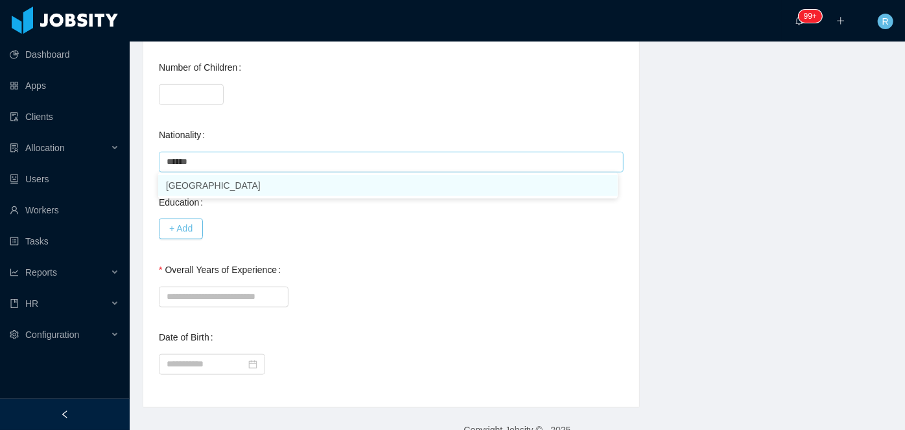 This screenshot has width=905, height=430. Describe the element at coordinates (64, 210) in the screenshot. I see `a: icon: userWorkers` at that location.